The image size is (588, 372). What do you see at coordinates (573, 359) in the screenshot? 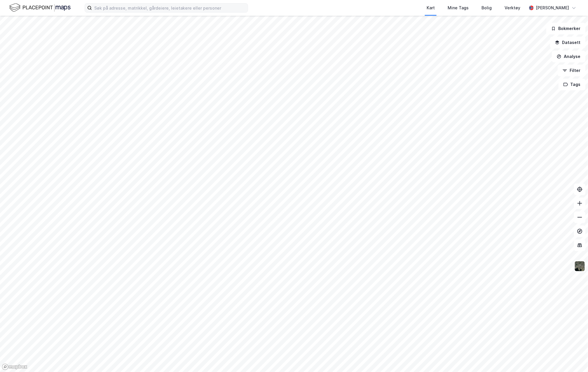
I see `div: Kontrollprogram for chat` at bounding box center [573, 359].